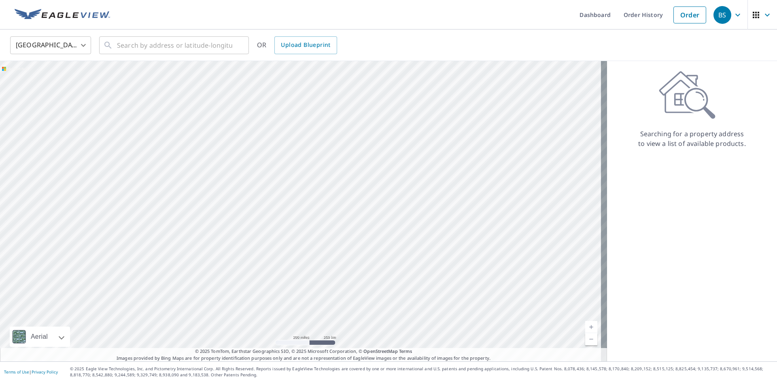  What do you see at coordinates (406, 351) in the screenshot?
I see `a: Terms` at bounding box center [406, 351].